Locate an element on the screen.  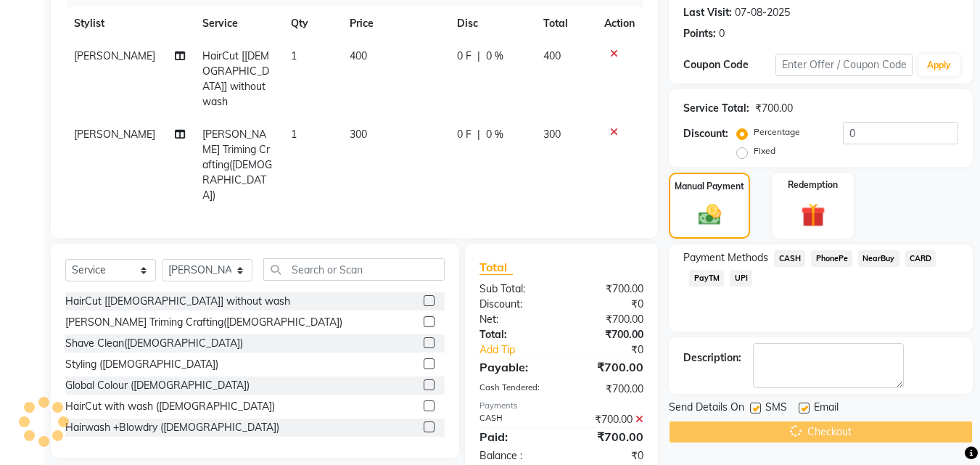
span: Payment Methods is located at coordinates (725, 258).